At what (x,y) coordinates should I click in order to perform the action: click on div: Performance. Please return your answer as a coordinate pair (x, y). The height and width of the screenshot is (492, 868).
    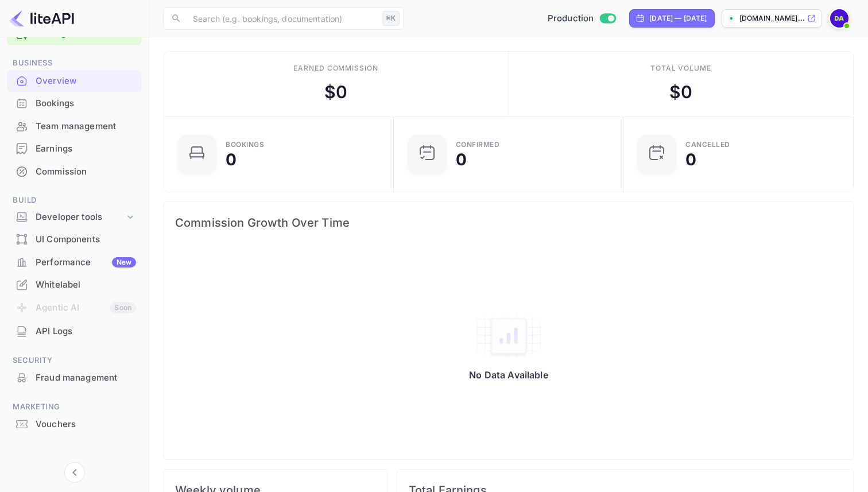
    Looking at the image, I should click on (85, 262).